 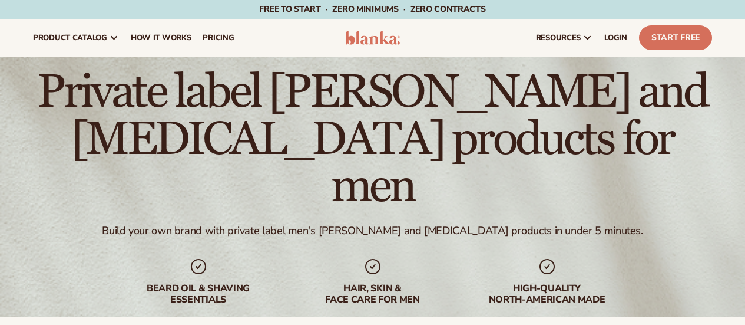 What do you see at coordinates (161, 38) in the screenshot?
I see `a: How It Works` at bounding box center [161, 38].